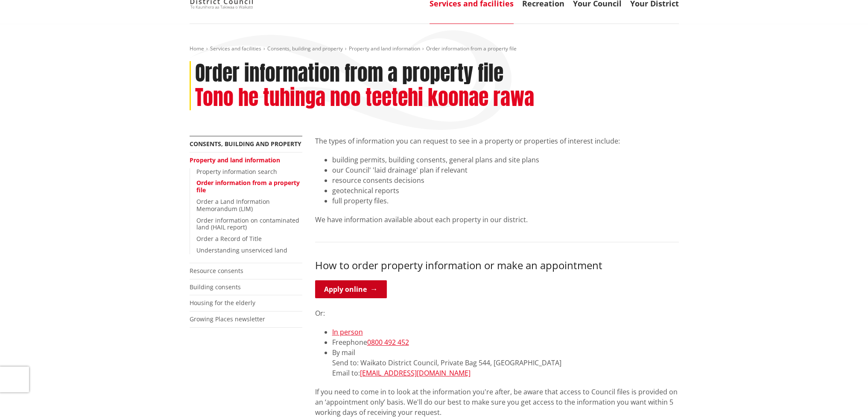 This screenshot has height=420, width=868. Describe the element at coordinates (236, 49) in the screenshot. I see `a: Services and facilities` at that location.